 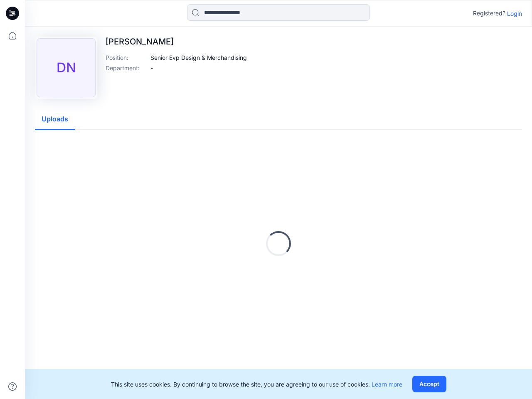 What do you see at coordinates (55, 119) in the screenshot?
I see `button: Uploads` at bounding box center [55, 119].